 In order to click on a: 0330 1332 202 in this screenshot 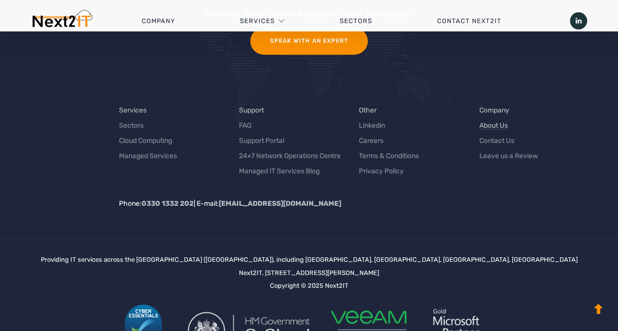, I will do `click(168, 203)`.